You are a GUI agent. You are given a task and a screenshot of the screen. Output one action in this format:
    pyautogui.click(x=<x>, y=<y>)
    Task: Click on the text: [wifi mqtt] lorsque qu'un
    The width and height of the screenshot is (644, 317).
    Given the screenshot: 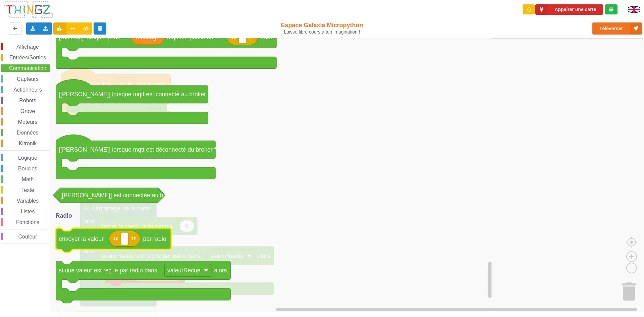 What is the action you would take?
    pyautogui.click(x=89, y=37)
    